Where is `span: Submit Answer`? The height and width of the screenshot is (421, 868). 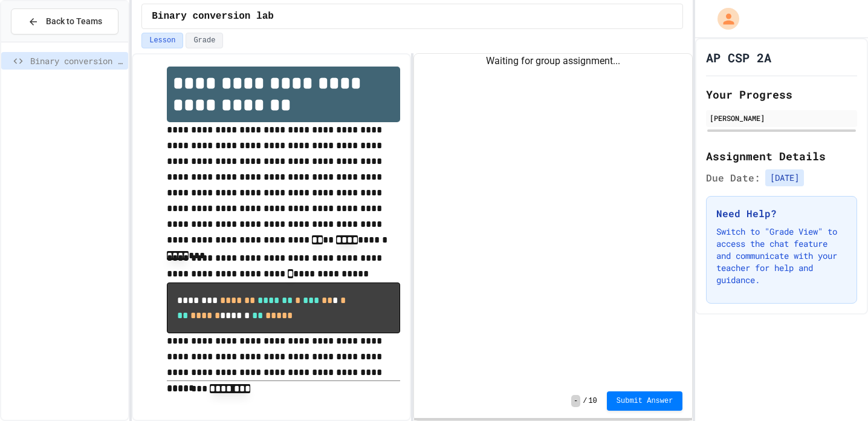
span: Submit Answer is located at coordinates (645, 401).